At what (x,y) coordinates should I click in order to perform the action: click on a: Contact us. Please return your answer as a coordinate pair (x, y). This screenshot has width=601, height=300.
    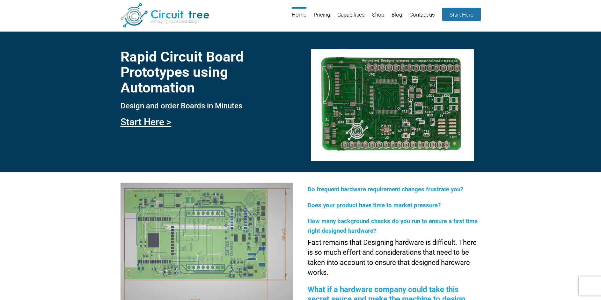
    Looking at the image, I should click on (422, 18).